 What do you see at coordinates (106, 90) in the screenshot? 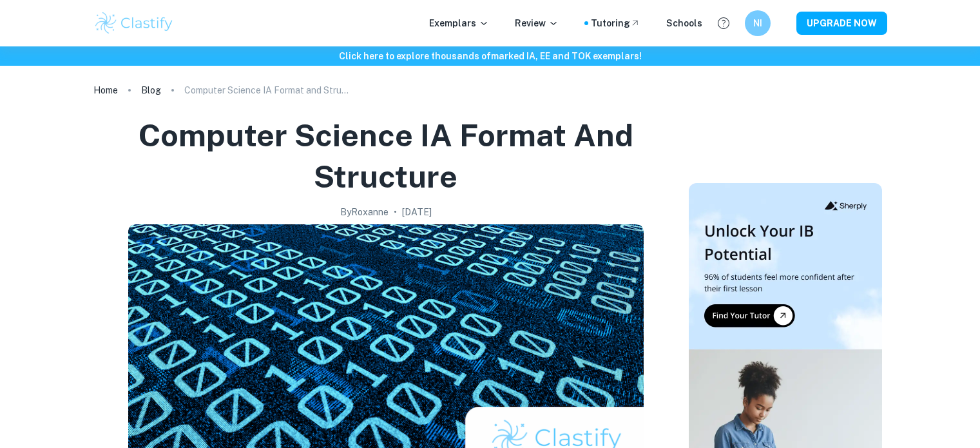
I see `a: Home` at bounding box center [106, 90].